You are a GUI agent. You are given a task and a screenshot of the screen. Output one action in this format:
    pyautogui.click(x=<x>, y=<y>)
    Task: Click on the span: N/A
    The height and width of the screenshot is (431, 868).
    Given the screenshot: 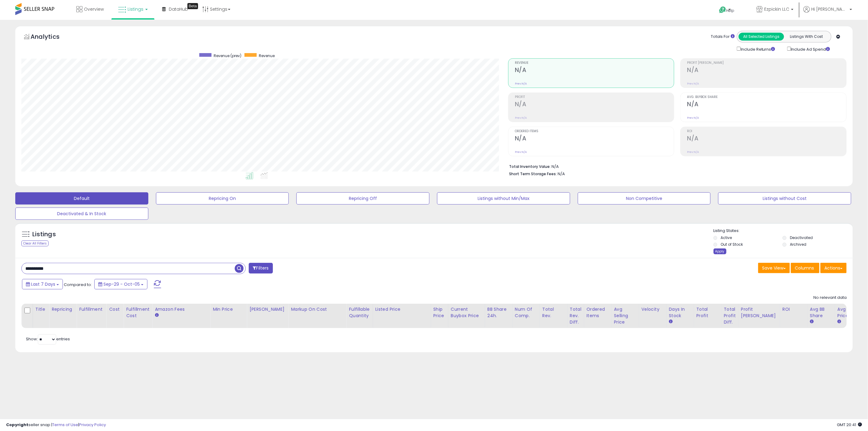 What is the action you would take?
    pyautogui.click(x=561, y=173)
    